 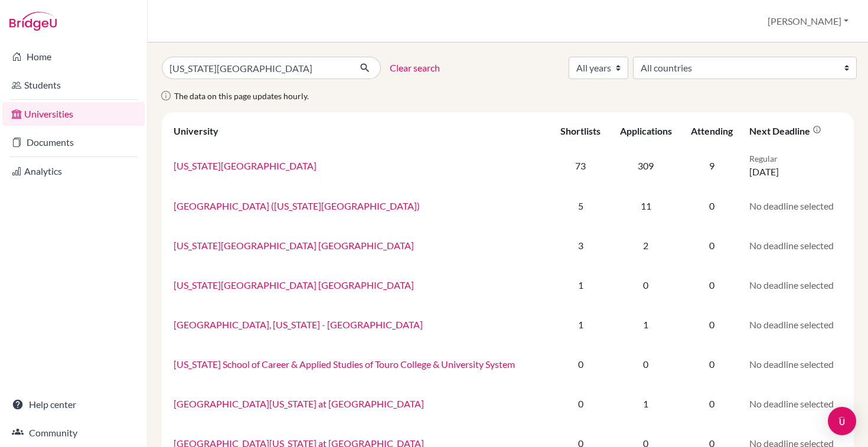 What do you see at coordinates (414, 68) in the screenshot?
I see `a: Clear search` at bounding box center [414, 68].